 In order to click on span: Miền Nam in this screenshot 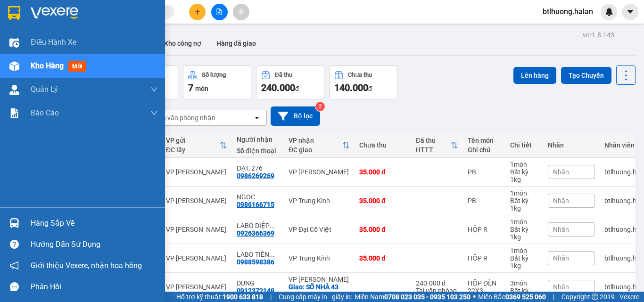, I will do `click(413, 296)`.